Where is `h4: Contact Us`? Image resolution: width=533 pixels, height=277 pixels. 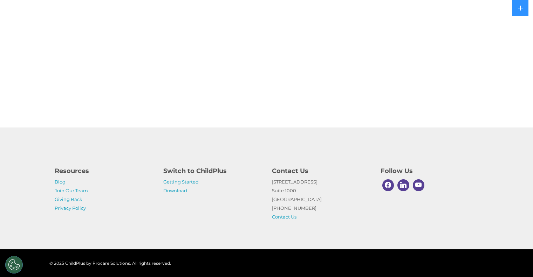 h4: Contact Us is located at coordinates (321, 171).